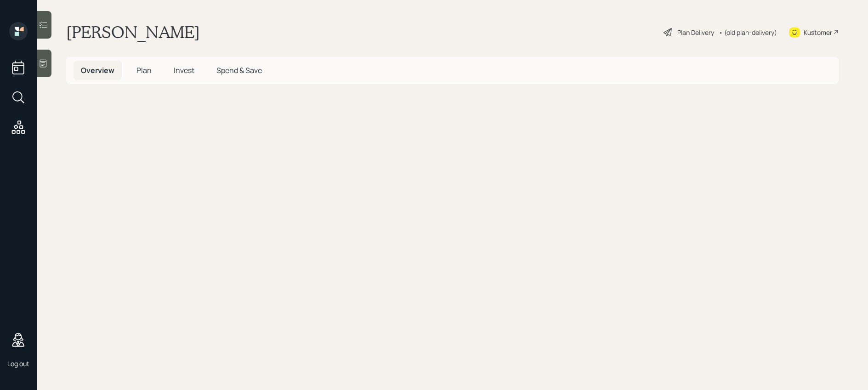 The height and width of the screenshot is (390, 868). I want to click on span: Spend & Save, so click(239, 71).